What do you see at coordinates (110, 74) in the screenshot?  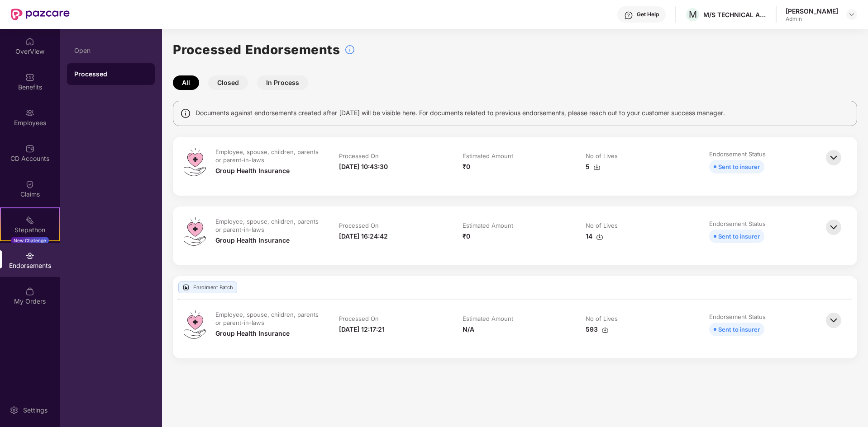 I see `div: Processed` at bounding box center [110, 74].